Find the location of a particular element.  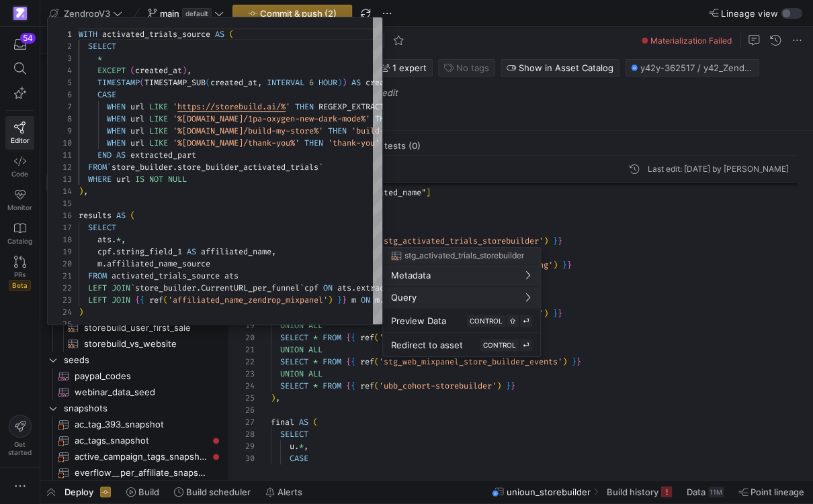

div: 6 is located at coordinates (59, 95).